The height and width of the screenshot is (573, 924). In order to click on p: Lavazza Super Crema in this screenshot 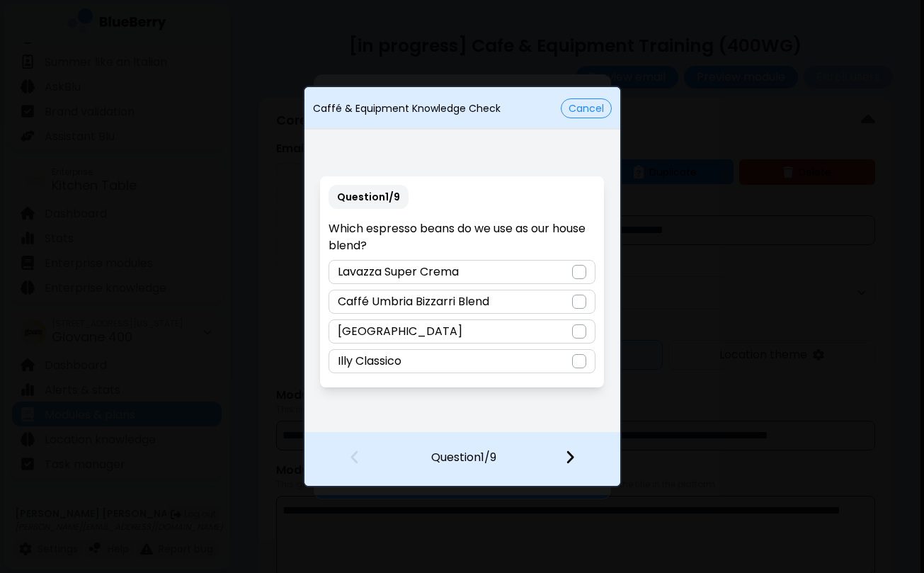, I will do `click(398, 272)`.